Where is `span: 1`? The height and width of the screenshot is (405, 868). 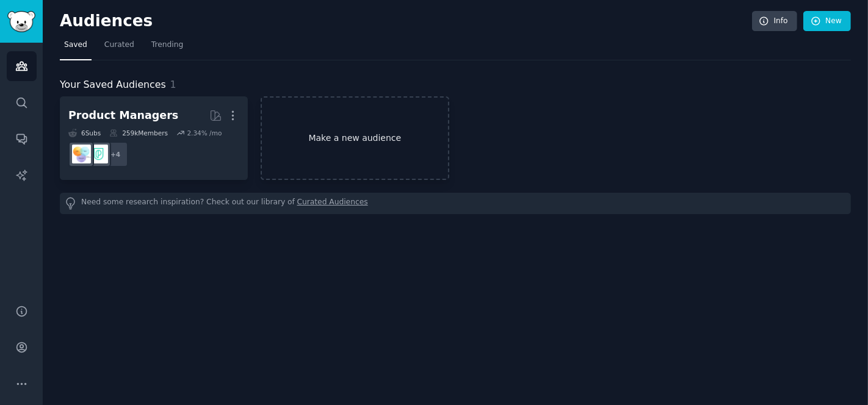
span: 1 is located at coordinates (174, 84).